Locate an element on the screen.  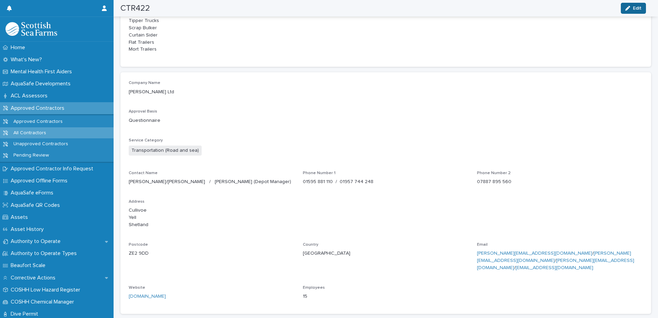
p: What's New? is located at coordinates (28, 60).